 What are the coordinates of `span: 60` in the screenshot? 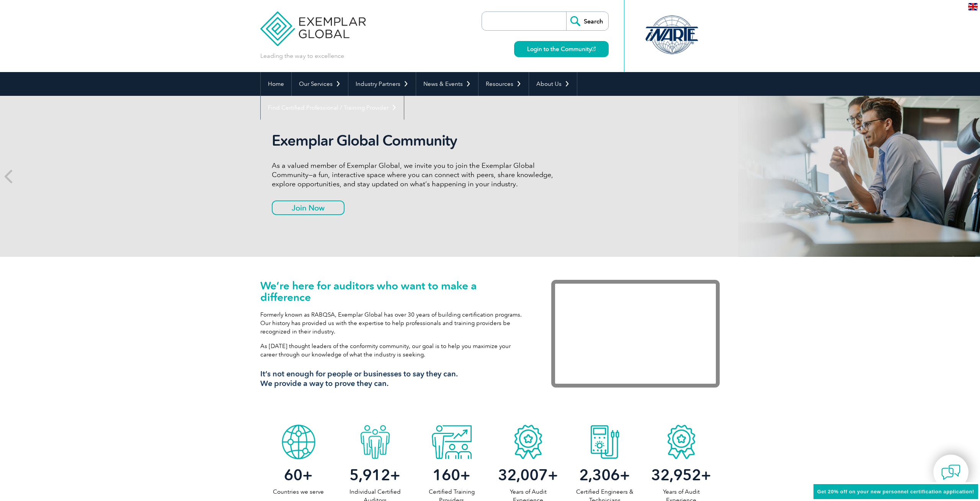 It's located at (293, 475).